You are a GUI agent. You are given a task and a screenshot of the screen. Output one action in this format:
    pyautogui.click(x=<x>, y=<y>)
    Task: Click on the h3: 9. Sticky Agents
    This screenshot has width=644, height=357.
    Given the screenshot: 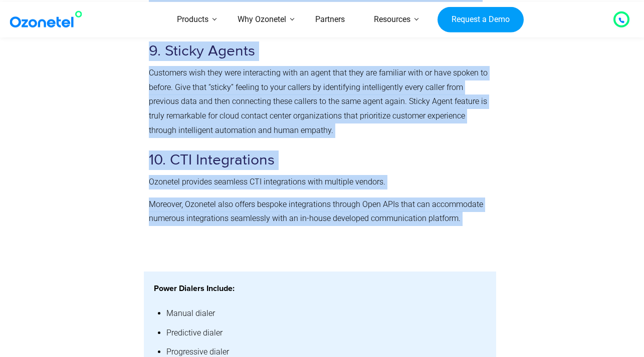 What is the action you would take?
    pyautogui.click(x=320, y=51)
    